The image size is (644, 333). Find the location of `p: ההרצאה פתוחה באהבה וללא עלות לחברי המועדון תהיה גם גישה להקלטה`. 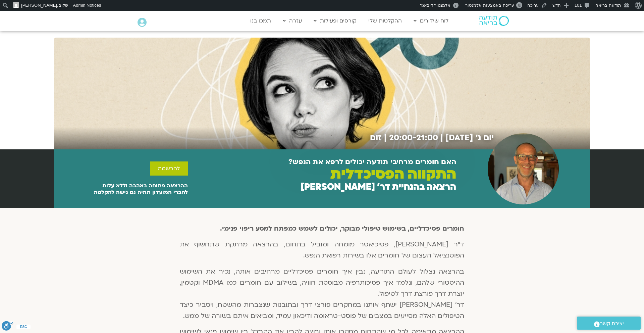

p: ההרצאה פתוחה באהבה וללא עלות לחברי המועדון תהיה גם גישה להקלטה is located at coordinates (121, 189).